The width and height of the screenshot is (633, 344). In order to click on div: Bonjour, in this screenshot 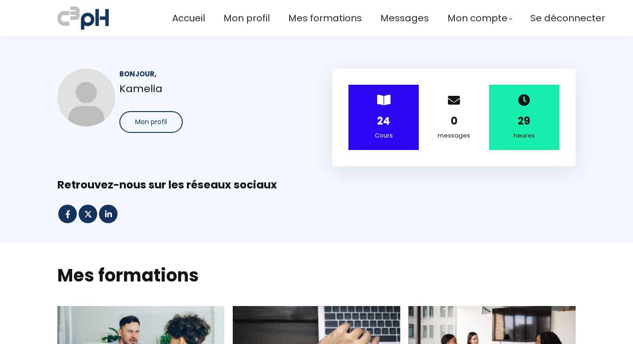, I will do `click(210, 74)`.